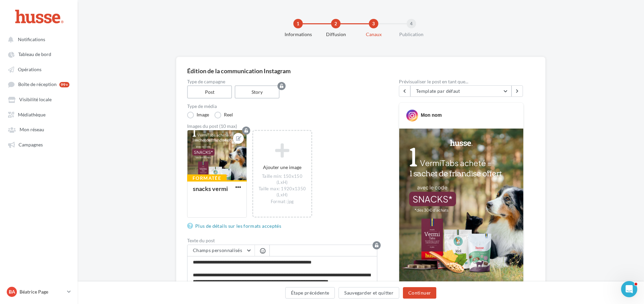 The height and width of the screenshot is (304, 644). I want to click on a: Ba Béatrice Page, so click(39, 292).